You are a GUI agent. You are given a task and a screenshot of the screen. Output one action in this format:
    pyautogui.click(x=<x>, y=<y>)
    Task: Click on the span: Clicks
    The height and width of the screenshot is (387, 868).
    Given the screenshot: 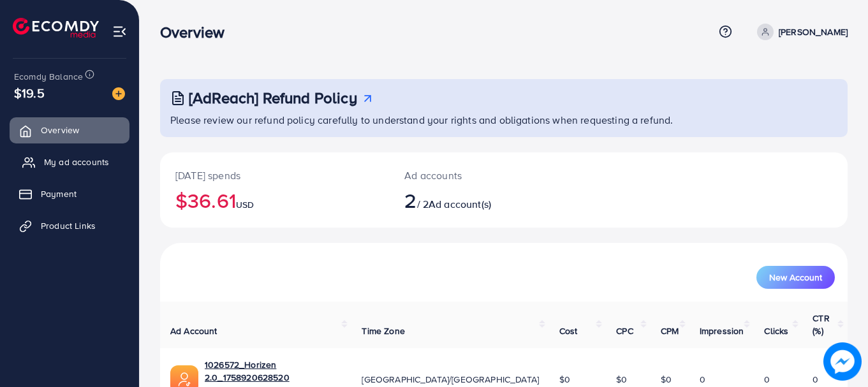 What is the action you would take?
    pyautogui.click(x=776, y=330)
    